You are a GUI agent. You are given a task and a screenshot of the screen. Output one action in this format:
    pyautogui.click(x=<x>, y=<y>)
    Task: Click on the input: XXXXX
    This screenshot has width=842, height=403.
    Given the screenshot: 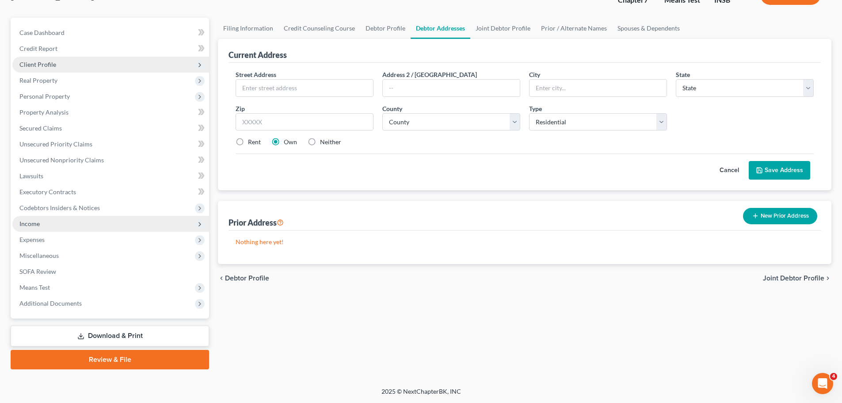 What is the action you would take?
    pyautogui.click(x=305, y=122)
    